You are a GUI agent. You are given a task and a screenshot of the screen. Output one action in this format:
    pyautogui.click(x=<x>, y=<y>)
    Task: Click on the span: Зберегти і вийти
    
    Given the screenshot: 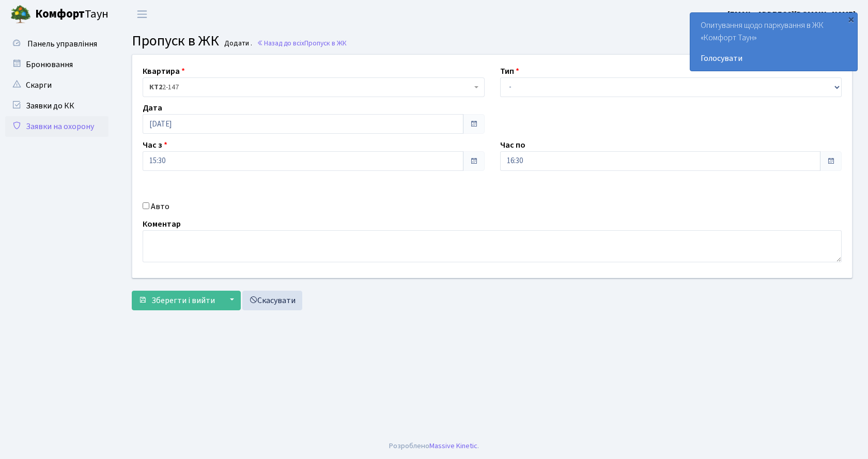 What is the action you would take?
    pyautogui.click(x=183, y=300)
    